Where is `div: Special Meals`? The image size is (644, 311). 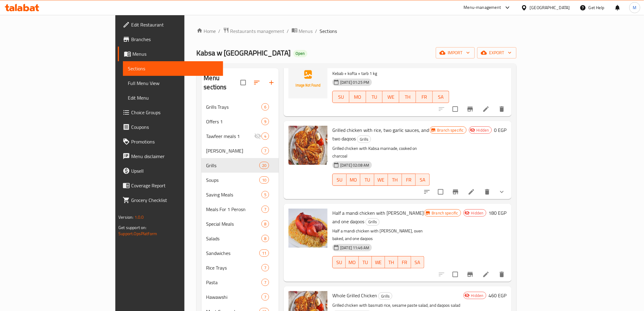
div: Special Meals is located at coordinates (234, 224).